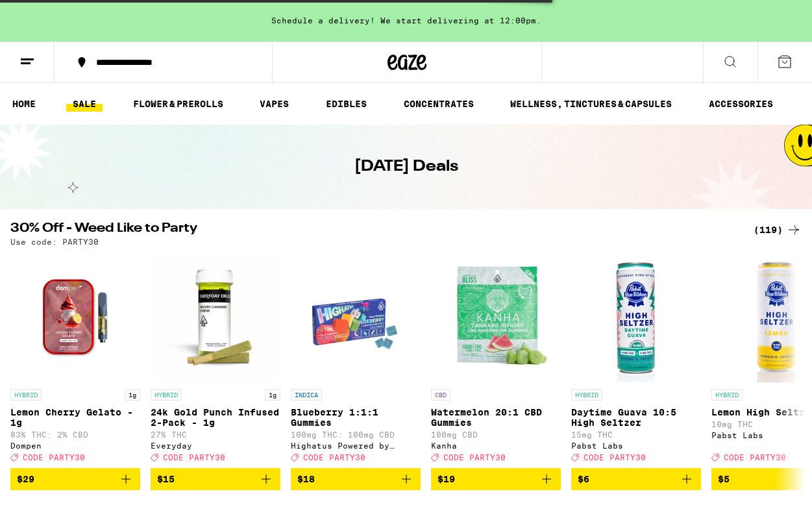 The height and width of the screenshot is (507, 812). What do you see at coordinates (496, 434) in the screenshot?
I see `p: 100mg CBD` at bounding box center [496, 434].